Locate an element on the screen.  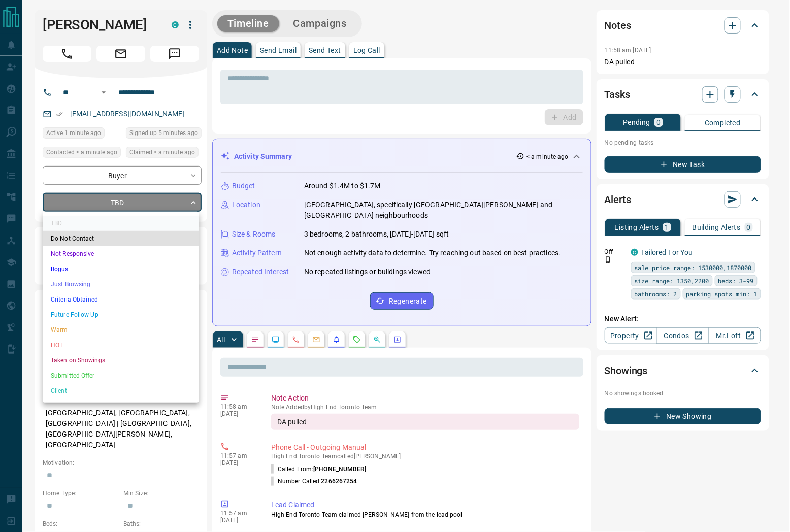
li: Warm is located at coordinates (121, 330).